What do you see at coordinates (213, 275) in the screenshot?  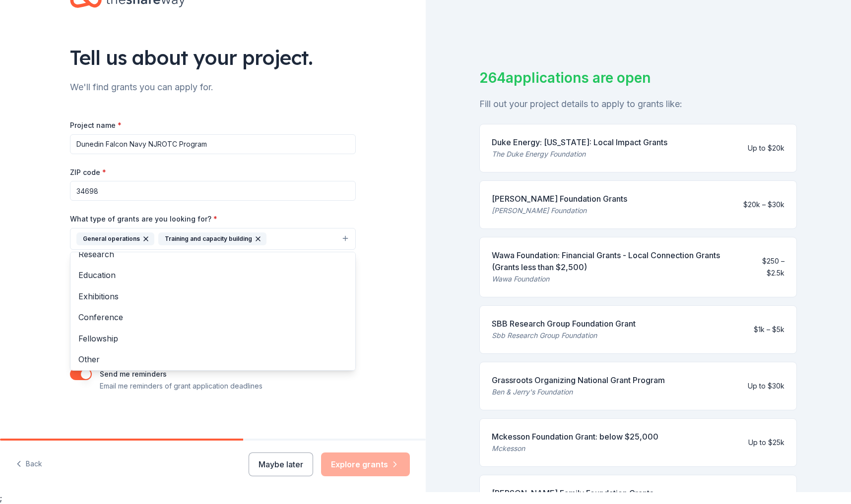 I see `span: Education` at bounding box center [213, 275].